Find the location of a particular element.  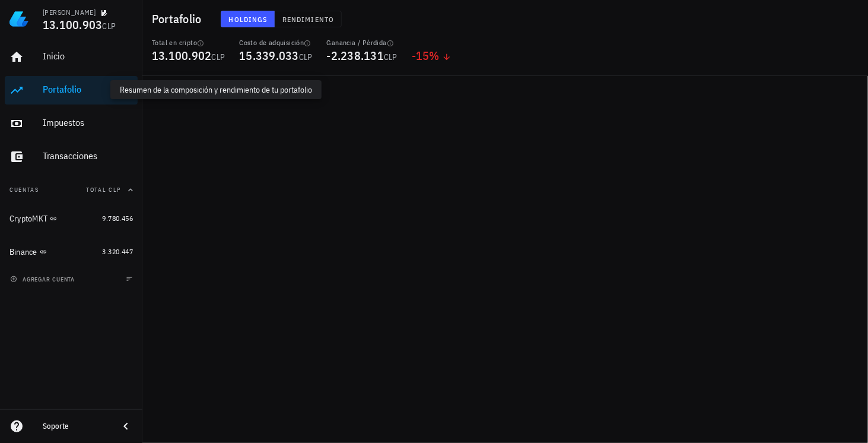

span: 13.100.903 is located at coordinates (73, 24).